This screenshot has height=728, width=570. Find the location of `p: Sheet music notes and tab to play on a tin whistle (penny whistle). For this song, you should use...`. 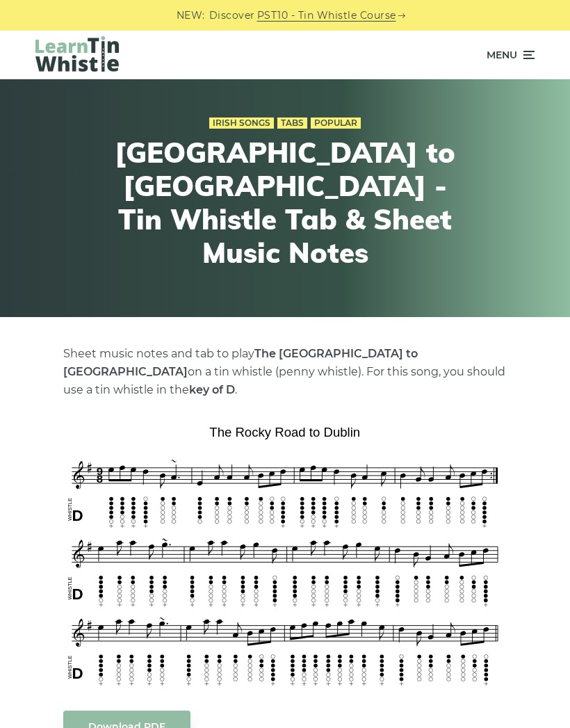

p: Sheet music notes and tab to play on a tin whistle (penny whistle). For this song, you should use... is located at coordinates (285, 372).